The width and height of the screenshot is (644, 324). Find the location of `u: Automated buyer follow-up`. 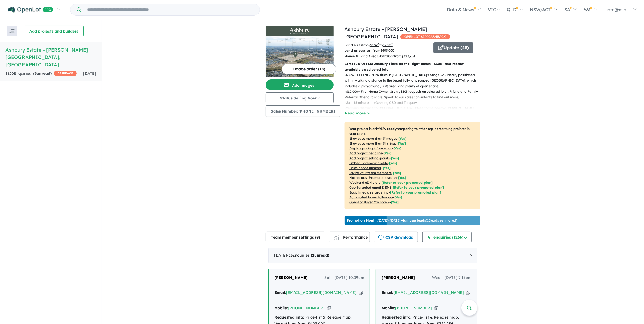

u: Automated buyer follow-up is located at coordinates (371, 197).